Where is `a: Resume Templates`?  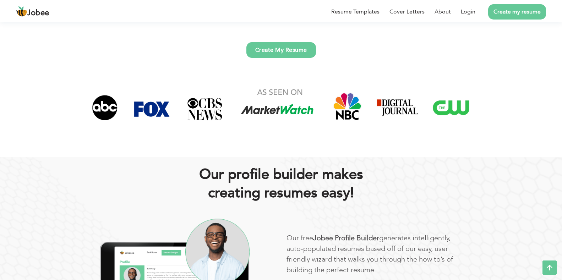 a: Resume Templates is located at coordinates (355, 12).